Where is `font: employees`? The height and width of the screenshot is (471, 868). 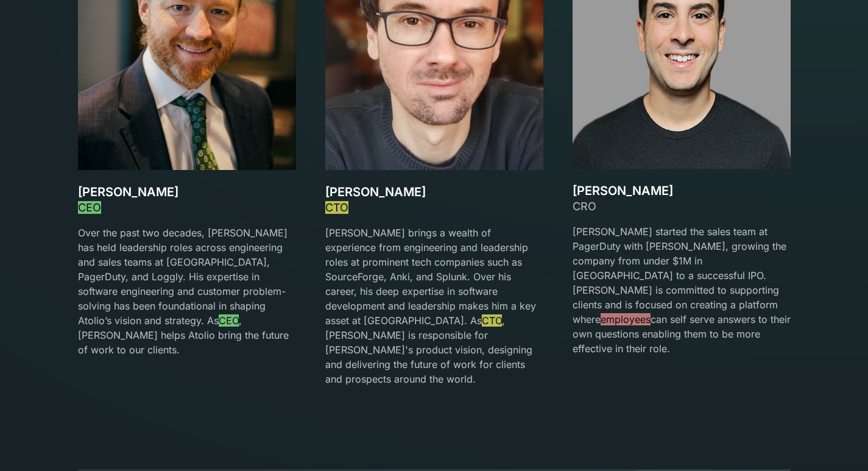 font: employees is located at coordinates (625, 320).